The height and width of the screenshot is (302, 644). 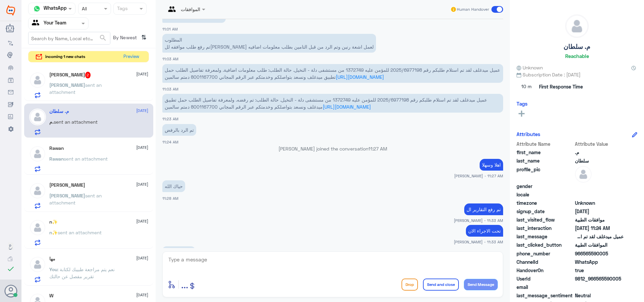 What do you see at coordinates (599, 228) in the screenshot?
I see `span: 2025-09-13T08:24:00.9680619Z` at bounding box center [599, 228].